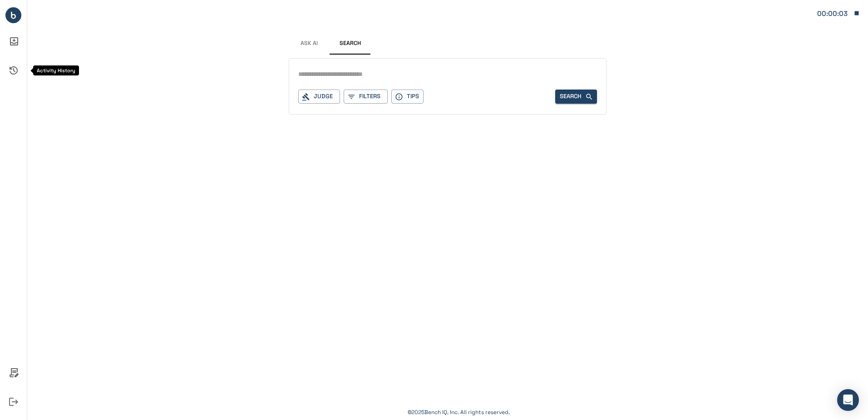  What do you see at coordinates (833, 14) in the screenshot?
I see `div: Matter: 446137.000001` at bounding box center [833, 14].